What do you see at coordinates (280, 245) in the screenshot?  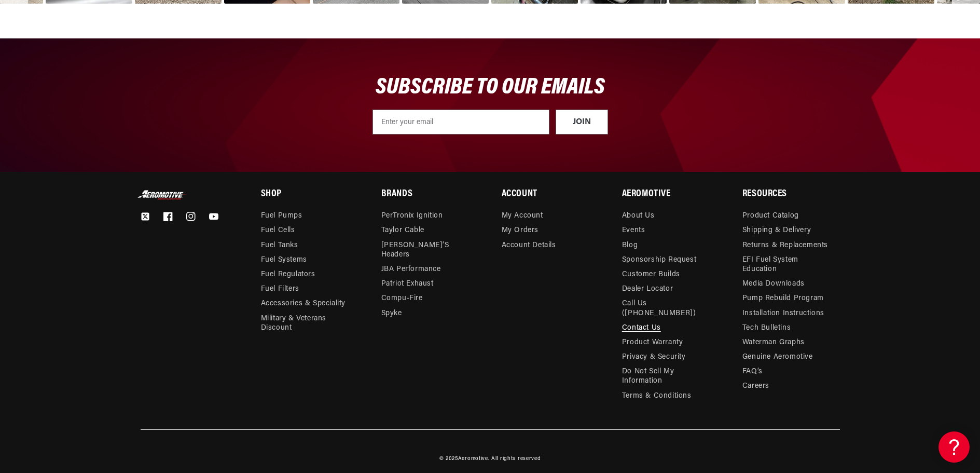 I see `a: Fuel Tanks` at bounding box center [280, 245].